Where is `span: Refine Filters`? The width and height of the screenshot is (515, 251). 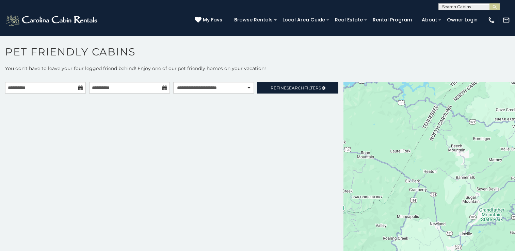 span: Refine Filters is located at coordinates (296, 88).